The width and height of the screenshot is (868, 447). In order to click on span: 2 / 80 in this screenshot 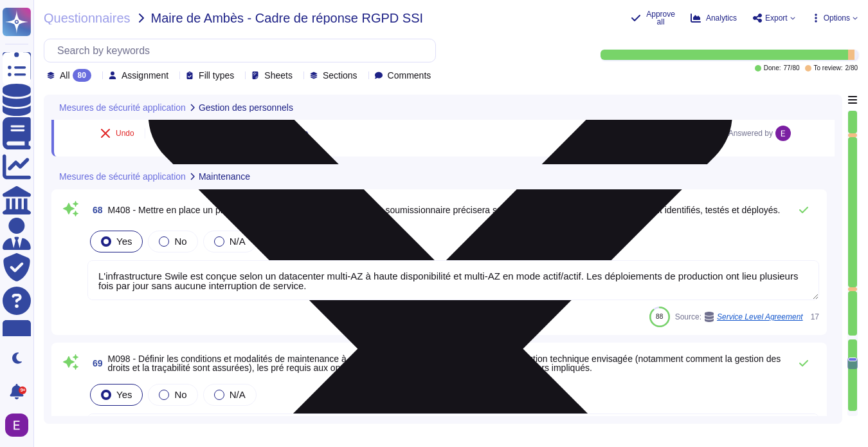, I will do `click(851, 68)`.